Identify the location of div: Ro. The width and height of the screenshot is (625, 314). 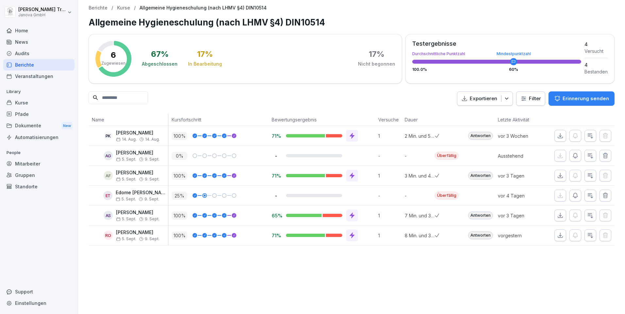
(108, 236).